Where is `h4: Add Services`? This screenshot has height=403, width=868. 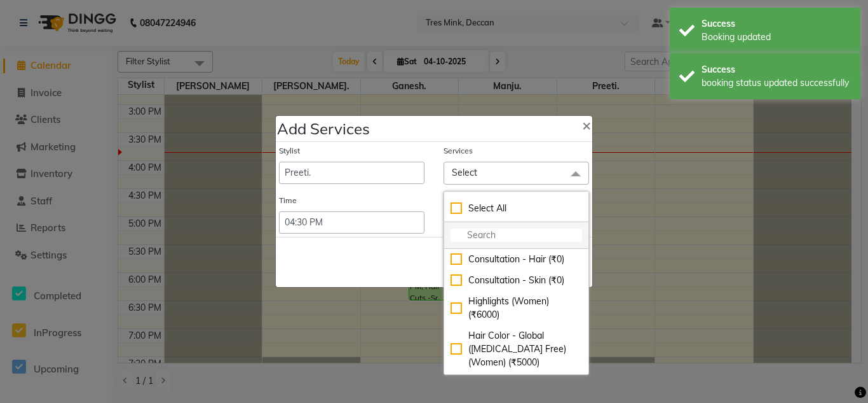 h4: Add Services is located at coordinates (323, 129).